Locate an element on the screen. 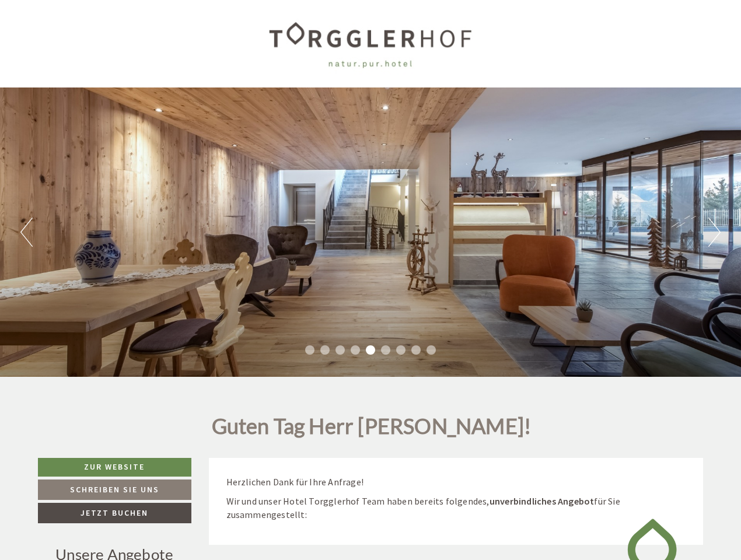  small: 22:18 is located at coordinates (102, 61).